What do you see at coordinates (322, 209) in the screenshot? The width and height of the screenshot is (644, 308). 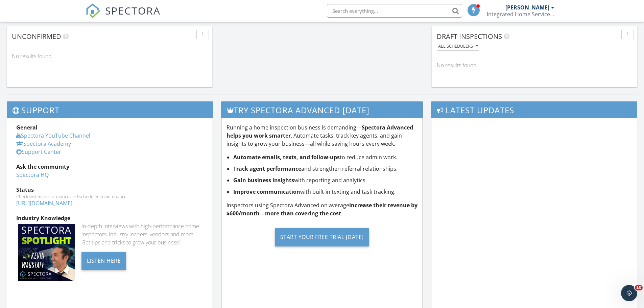 I see `p: Inspectors using Spectora Advanced on average .` at bounding box center [322, 209].